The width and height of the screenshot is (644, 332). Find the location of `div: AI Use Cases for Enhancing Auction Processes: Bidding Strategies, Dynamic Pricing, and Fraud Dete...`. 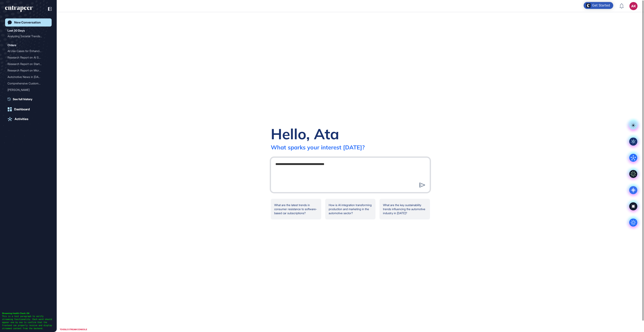

div: AI Use Cases for Enhancing Auction Processes: Bidding Strategies, Dynamic Pricing, and Fraud Dete... is located at coordinates (29, 51).